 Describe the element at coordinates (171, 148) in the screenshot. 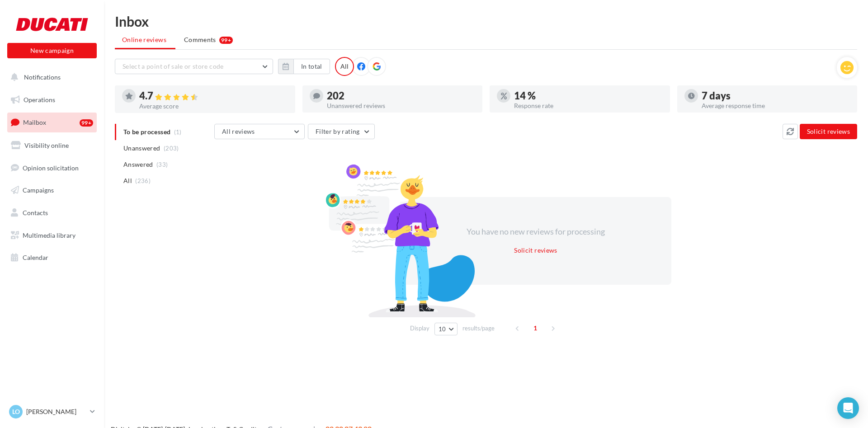

I see `span: (203)` at that location.